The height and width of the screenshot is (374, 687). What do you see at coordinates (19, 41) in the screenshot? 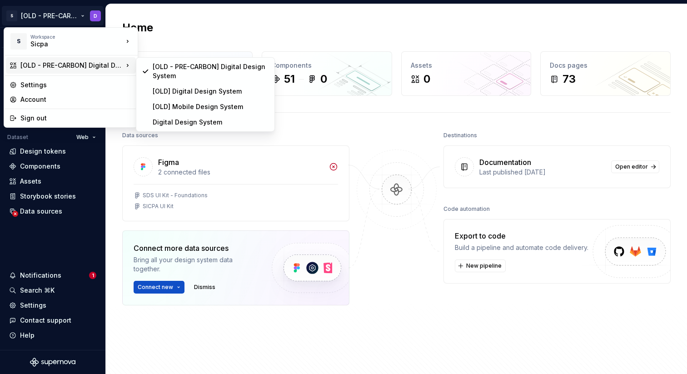
I see `div: S` at bounding box center [19, 41].